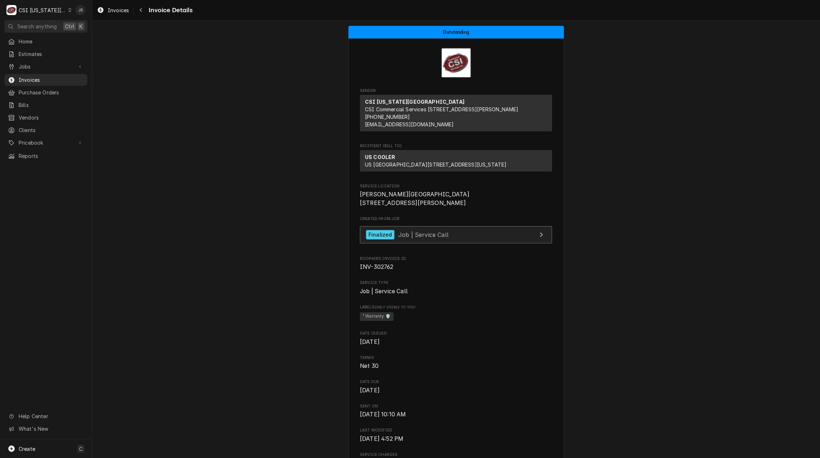  What do you see at coordinates (456, 111) in the screenshot?
I see `div: Invoice Sender` at bounding box center [456, 111].